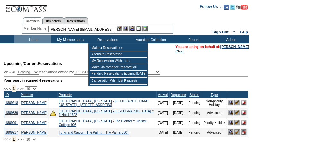  Describe the element at coordinates (132, 28) in the screenshot. I see `img: Impersonate` at that location.